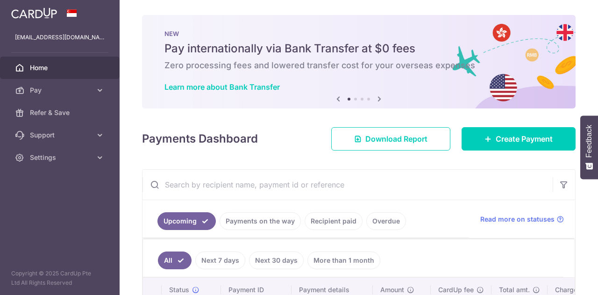 The height and width of the screenshot is (295, 598). I want to click on a: Read more on statuses, so click(522, 219).